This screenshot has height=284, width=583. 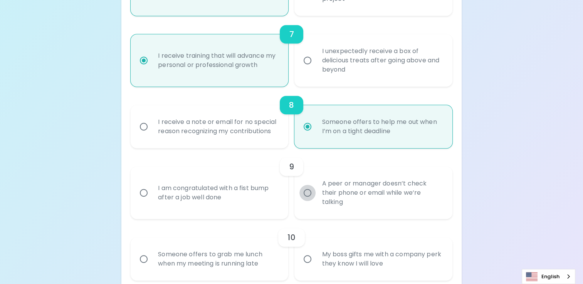 What do you see at coordinates (218, 60) in the screenshot?
I see `div: I receive training that will advance my personal or professional growth` at bounding box center [218, 60].